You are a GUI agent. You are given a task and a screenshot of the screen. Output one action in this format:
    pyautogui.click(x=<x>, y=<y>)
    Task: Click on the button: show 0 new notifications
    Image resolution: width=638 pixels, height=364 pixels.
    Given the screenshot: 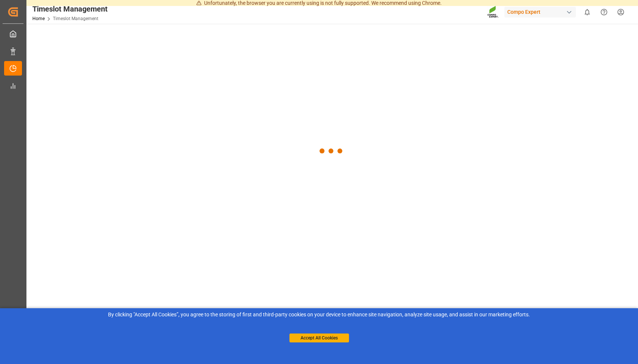 What is the action you would take?
    pyautogui.click(x=587, y=12)
    